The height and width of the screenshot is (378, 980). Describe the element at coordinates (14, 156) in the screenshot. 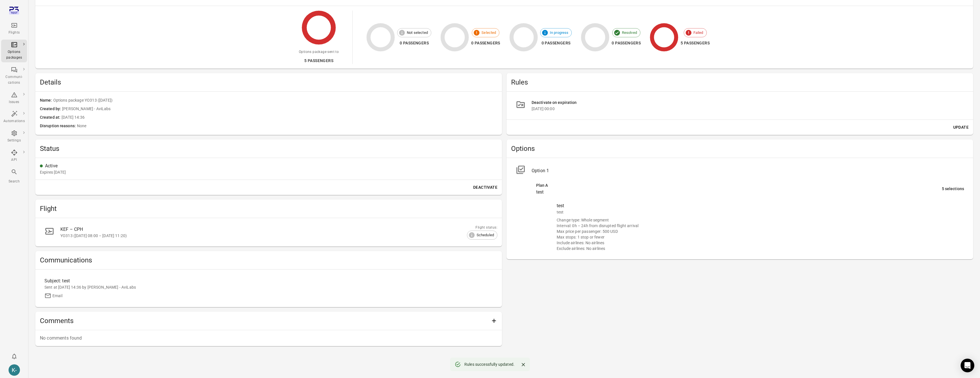

I see `a: API` at that location.